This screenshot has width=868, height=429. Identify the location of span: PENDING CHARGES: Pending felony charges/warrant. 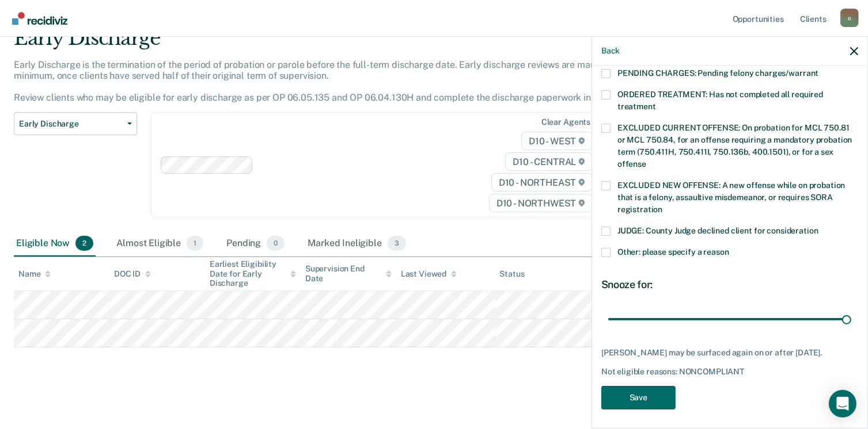
(717, 73).